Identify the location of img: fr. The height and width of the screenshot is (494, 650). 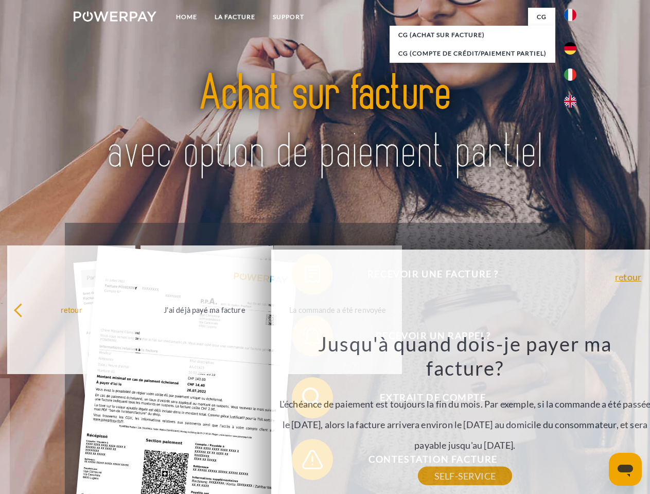
(570, 15).